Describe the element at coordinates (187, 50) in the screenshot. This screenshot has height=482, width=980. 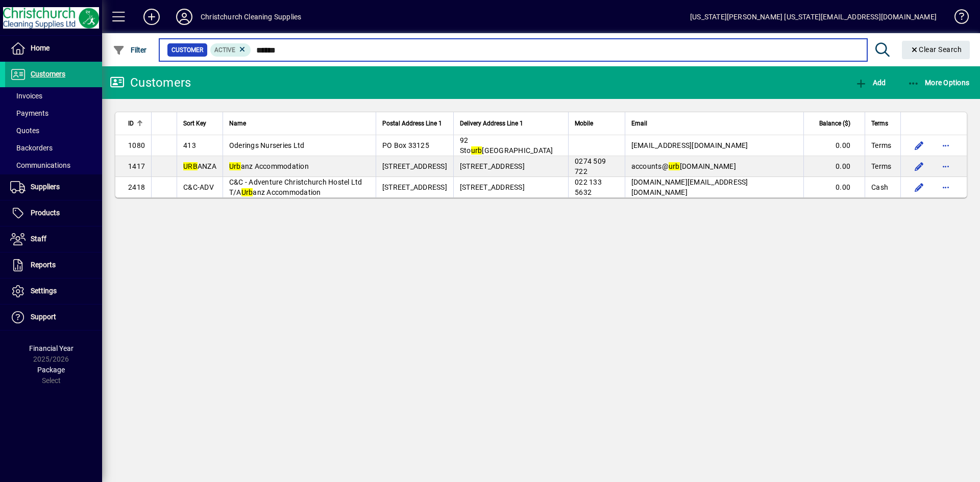
I see `span: Customer` at that location.